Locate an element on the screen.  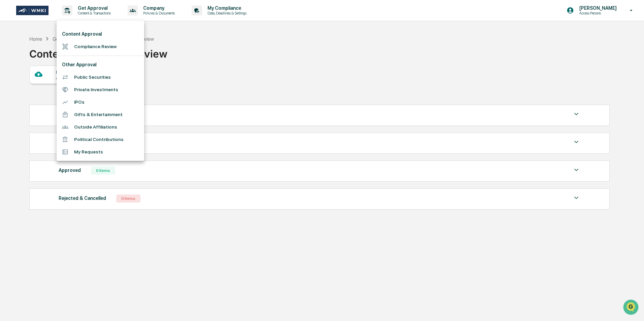
li: Other Approval is located at coordinates (100, 64).